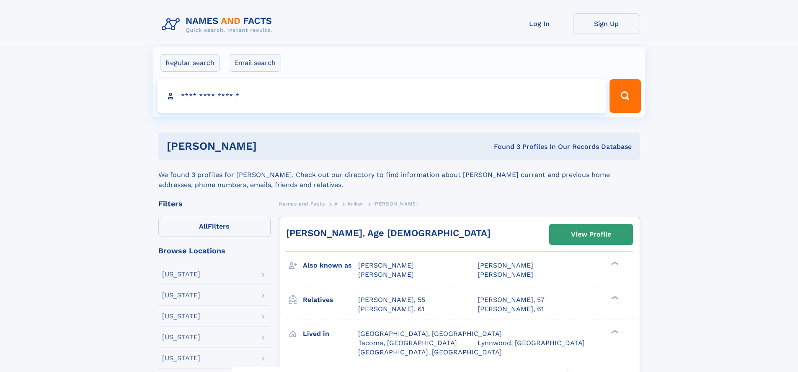  What do you see at coordinates (215, 204) in the screenshot?
I see `div: Filters` at bounding box center [215, 204].